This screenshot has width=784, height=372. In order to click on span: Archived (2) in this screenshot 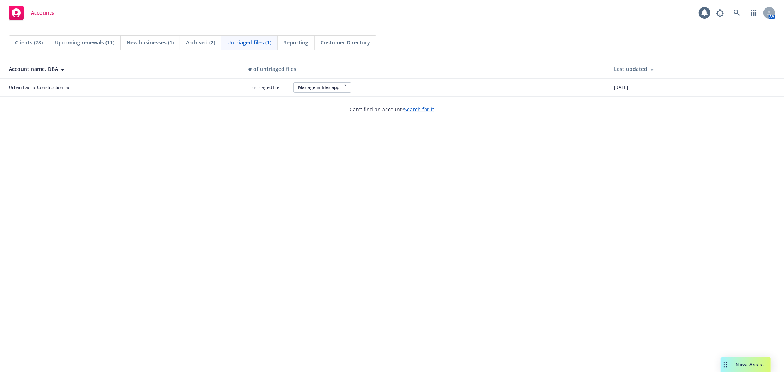, I will do `click(200, 42)`.